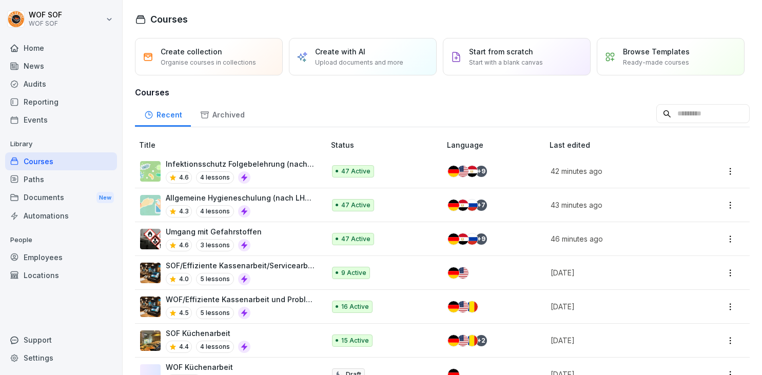 This screenshot has width=762, height=375. I want to click on div: News, so click(61, 66).